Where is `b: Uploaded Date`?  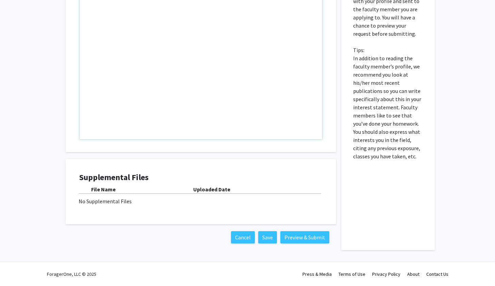 b: Uploaded Date is located at coordinates (212, 189).